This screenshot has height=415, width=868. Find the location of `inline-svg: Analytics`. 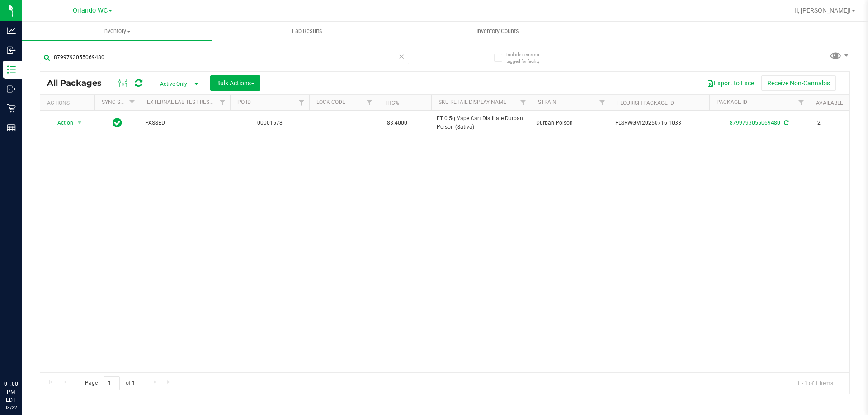

inline-svg: Analytics is located at coordinates (11, 31).